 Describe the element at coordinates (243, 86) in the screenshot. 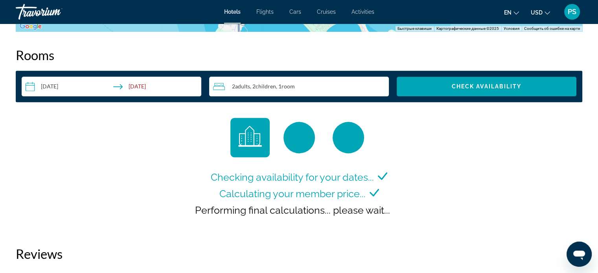

I see `span: Adults` at that location.